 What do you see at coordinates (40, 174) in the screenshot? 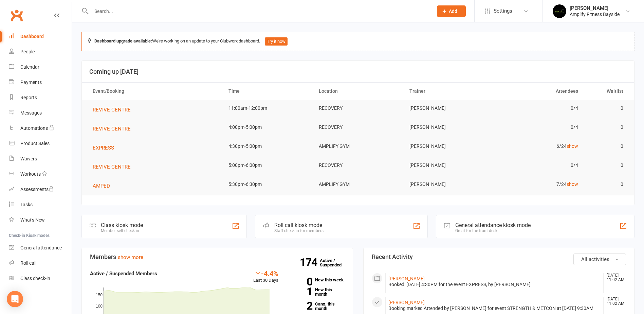
I see `a: Workouts` at bounding box center [40, 174].